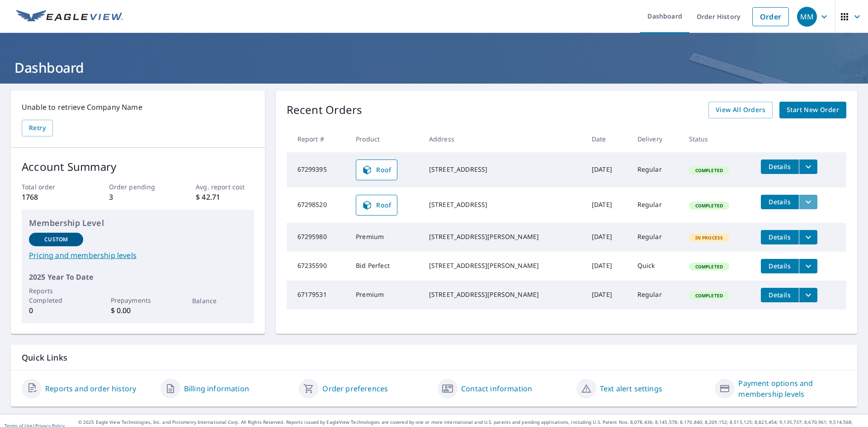 This screenshot has width=868, height=427. What do you see at coordinates (318, 295) in the screenshot?
I see `td: 67179531` at bounding box center [318, 295].